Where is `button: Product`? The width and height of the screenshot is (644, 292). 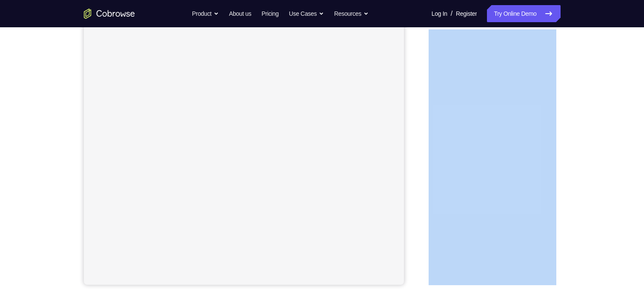
button: Product is located at coordinates (205, 14).